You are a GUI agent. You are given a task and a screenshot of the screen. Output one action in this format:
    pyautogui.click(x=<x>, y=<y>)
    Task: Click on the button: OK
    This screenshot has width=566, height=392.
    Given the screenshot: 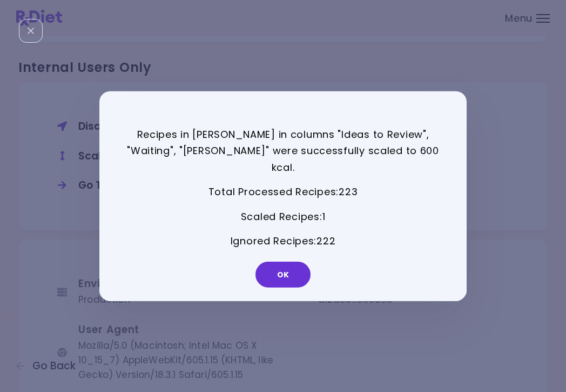 What is the action you would take?
    pyautogui.click(x=283, y=275)
    